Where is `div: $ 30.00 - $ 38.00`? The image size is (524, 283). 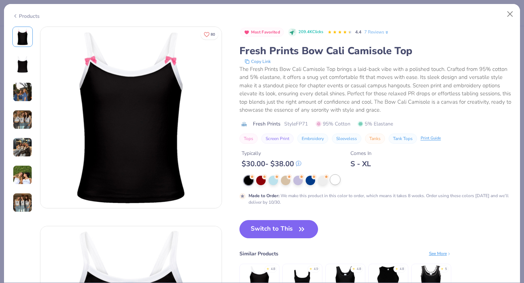
div: $ 30.00 - $ 38.00 is located at coordinates (271, 164).